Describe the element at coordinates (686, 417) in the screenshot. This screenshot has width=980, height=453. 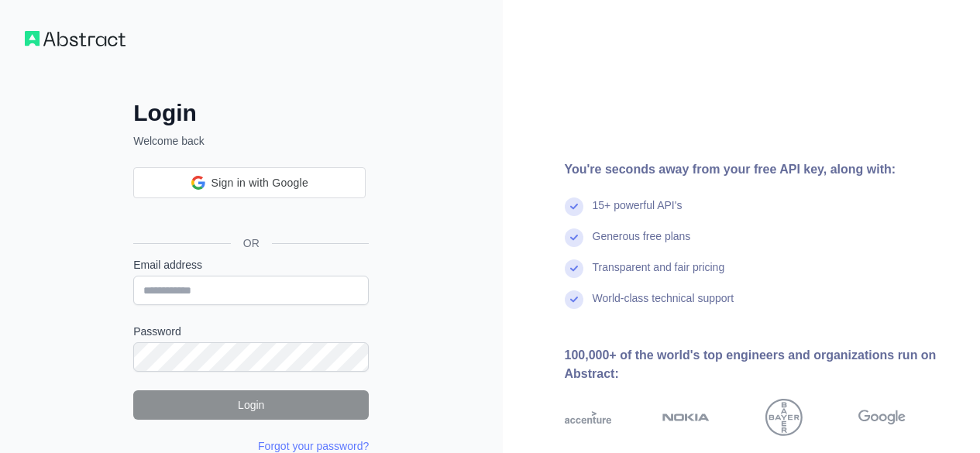
I see `img: nokia` at that location.